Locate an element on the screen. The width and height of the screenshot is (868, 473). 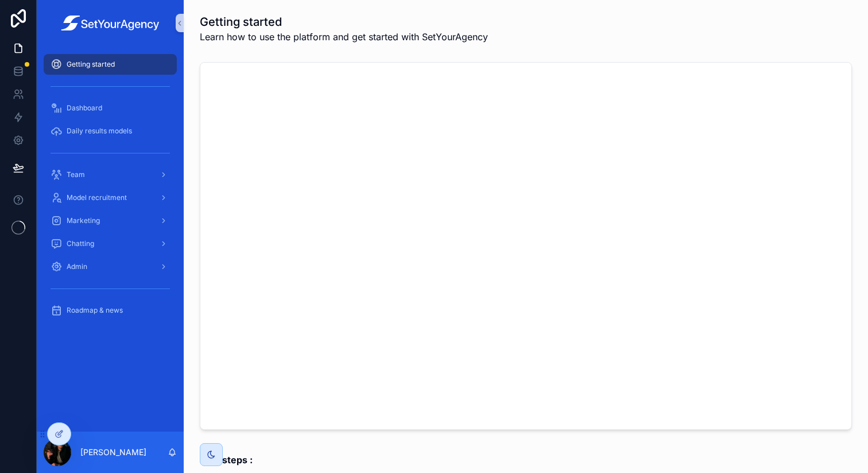
a: Marketing is located at coordinates (111, 221).